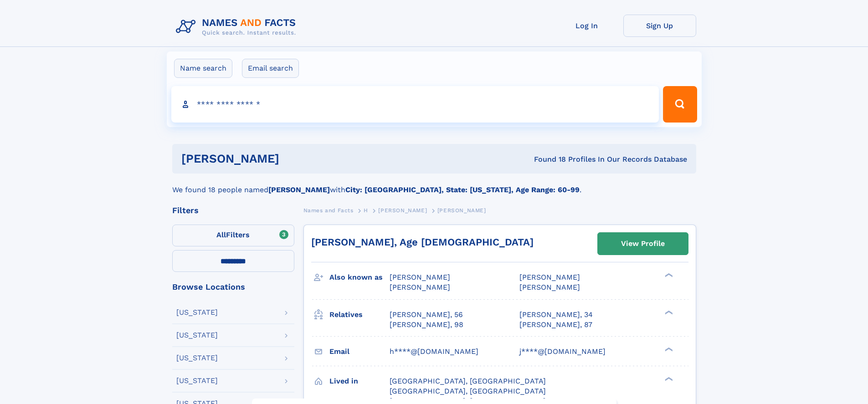  Describe the element at coordinates (547, 160) in the screenshot. I see `div: Found 18 Profiles In Our Records Database` at that location.